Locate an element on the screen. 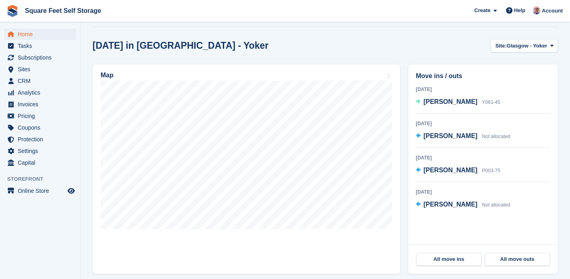 The width and height of the screenshot is (570, 279). span: Analytics is located at coordinates (42, 93).